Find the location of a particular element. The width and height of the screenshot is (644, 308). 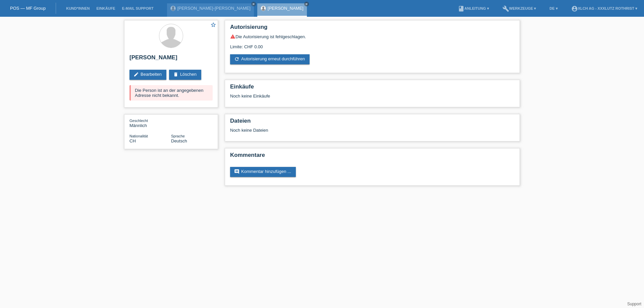

span: Schweiz is located at coordinates (132, 141).